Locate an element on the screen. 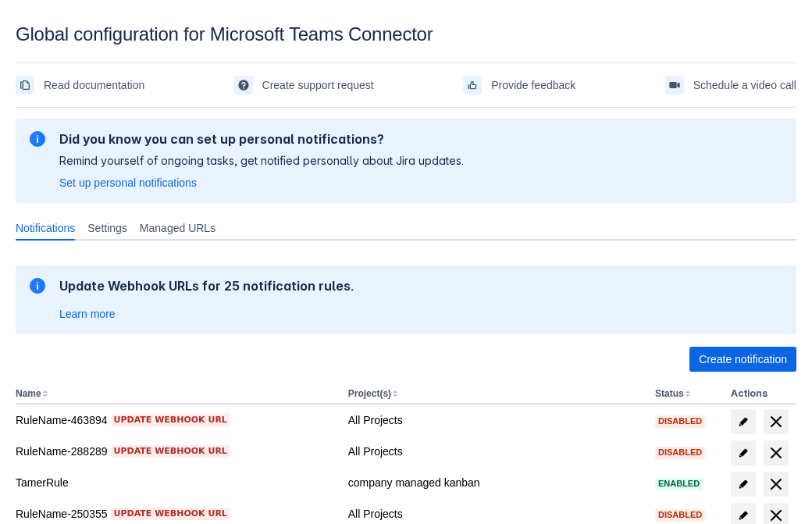  span: Set up personal notifications is located at coordinates (128, 183).